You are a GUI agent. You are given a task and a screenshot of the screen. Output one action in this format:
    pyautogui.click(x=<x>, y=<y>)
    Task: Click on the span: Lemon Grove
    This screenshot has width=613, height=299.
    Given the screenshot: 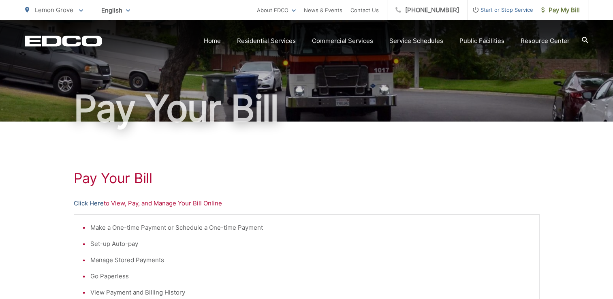 What is the action you would take?
    pyautogui.click(x=54, y=10)
    